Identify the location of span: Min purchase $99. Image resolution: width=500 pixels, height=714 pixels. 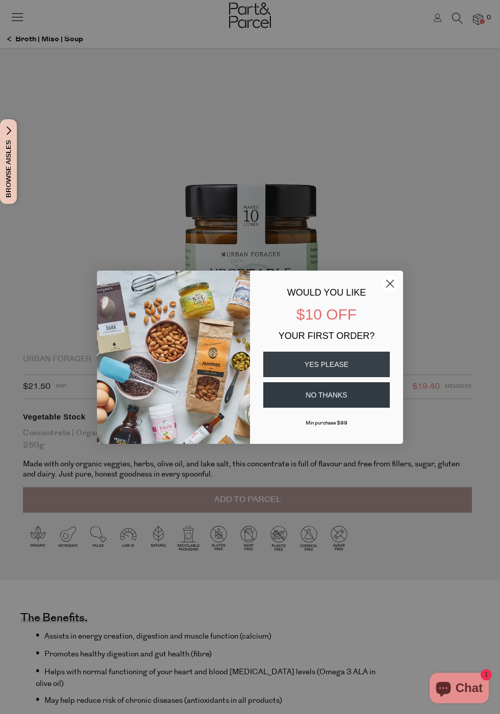
(326, 423).